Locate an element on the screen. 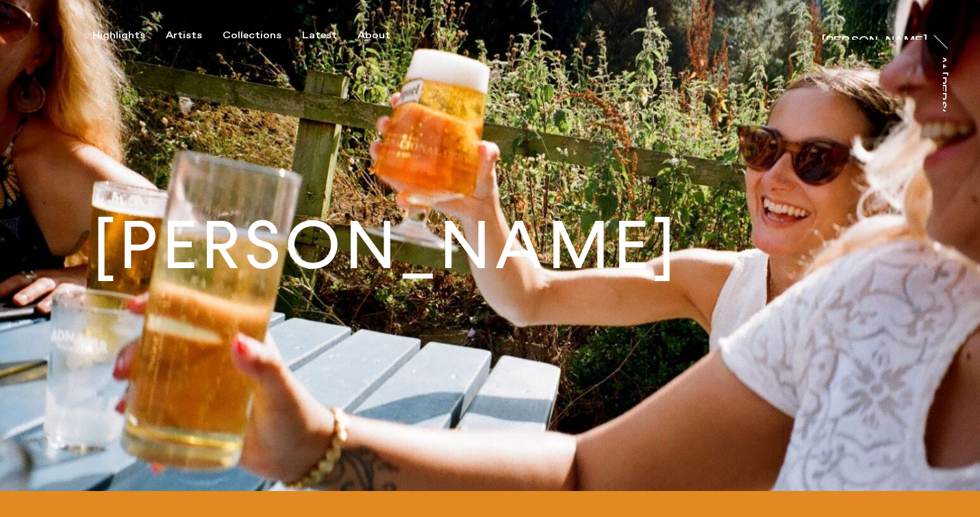 Image resolution: width=980 pixels, height=517 pixels. div: About is located at coordinates (374, 36).